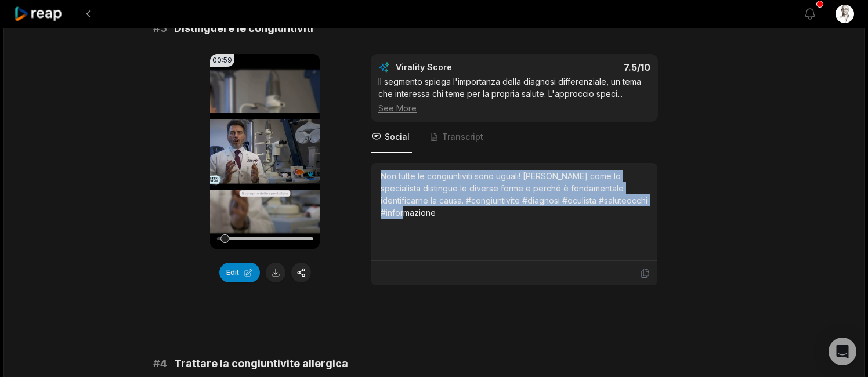  I want to click on span: # 3, so click(160, 28).